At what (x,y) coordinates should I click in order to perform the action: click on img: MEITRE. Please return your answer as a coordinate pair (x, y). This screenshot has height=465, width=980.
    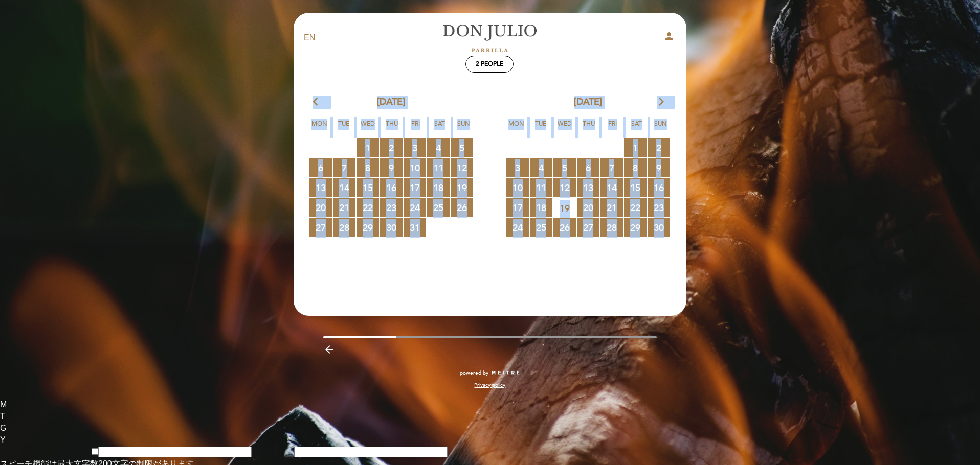
    Looking at the image, I should click on (505, 373).